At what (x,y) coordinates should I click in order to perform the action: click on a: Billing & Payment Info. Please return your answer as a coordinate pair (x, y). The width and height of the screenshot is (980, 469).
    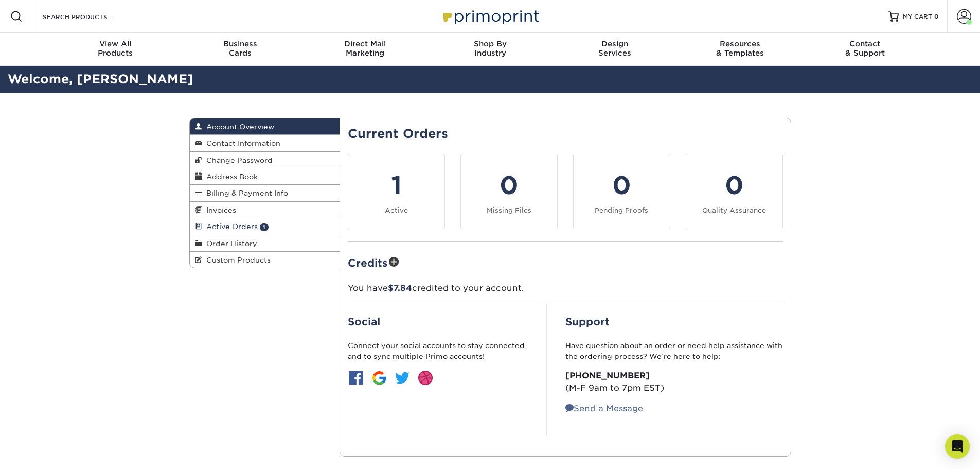
    Looking at the image, I should click on (265, 193).